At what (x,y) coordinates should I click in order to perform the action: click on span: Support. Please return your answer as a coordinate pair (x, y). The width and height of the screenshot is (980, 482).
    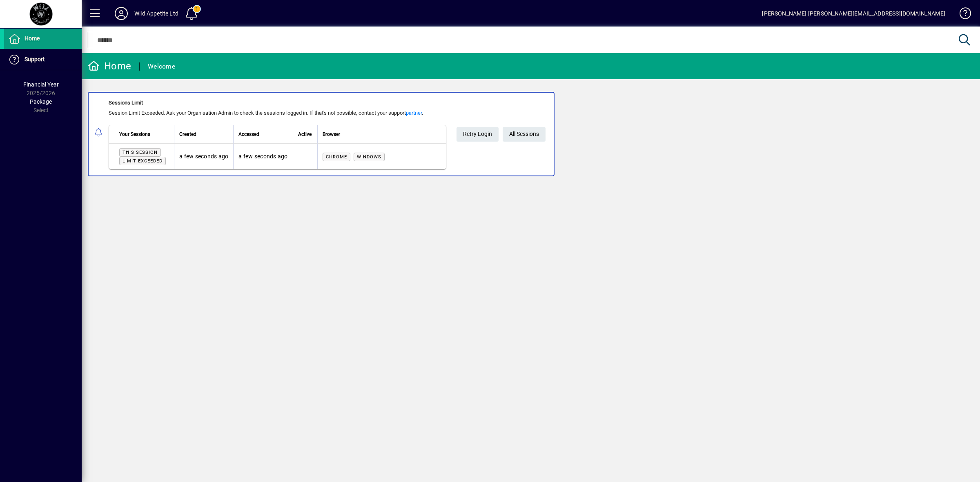
    Looking at the image, I should click on (34, 60).